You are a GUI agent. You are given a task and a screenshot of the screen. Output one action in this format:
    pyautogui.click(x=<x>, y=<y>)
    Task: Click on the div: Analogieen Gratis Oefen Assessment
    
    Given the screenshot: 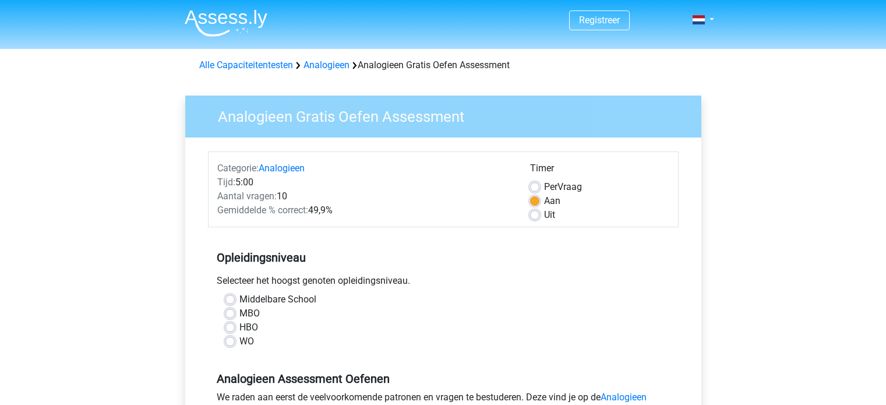 What is the action you would take?
    pyautogui.click(x=443, y=65)
    